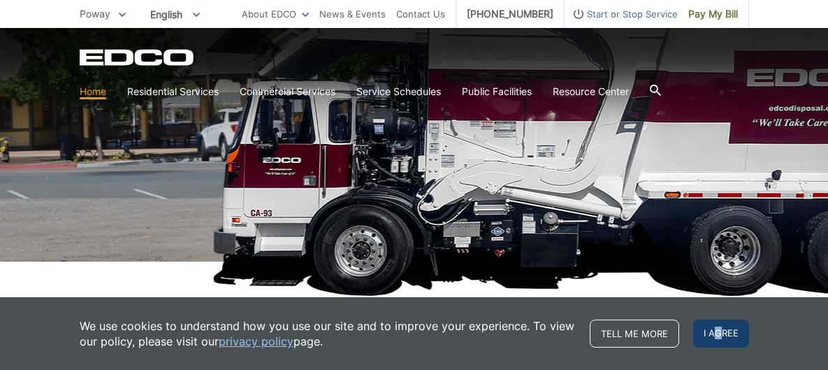  Describe the element at coordinates (721, 333) in the screenshot. I see `span: I agree` at that location.